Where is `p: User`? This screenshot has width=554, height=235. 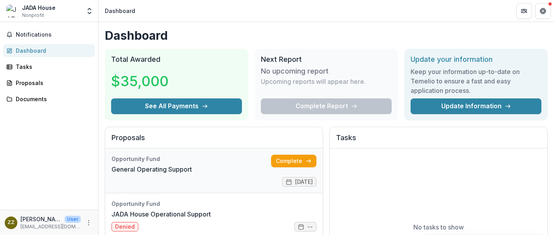
p: User is located at coordinates (72, 219).